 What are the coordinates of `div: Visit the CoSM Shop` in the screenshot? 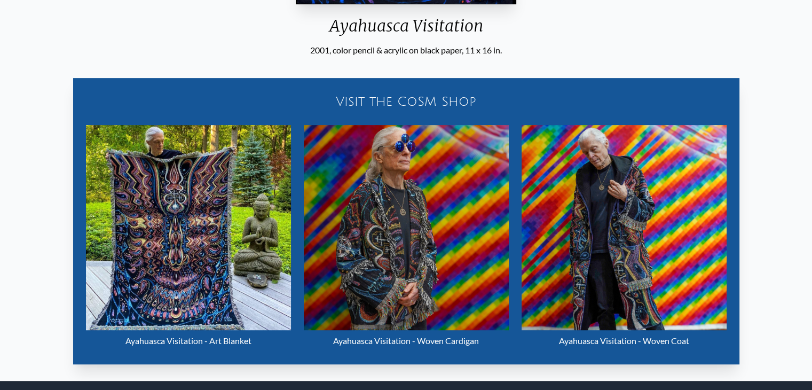 It's located at (406, 101).